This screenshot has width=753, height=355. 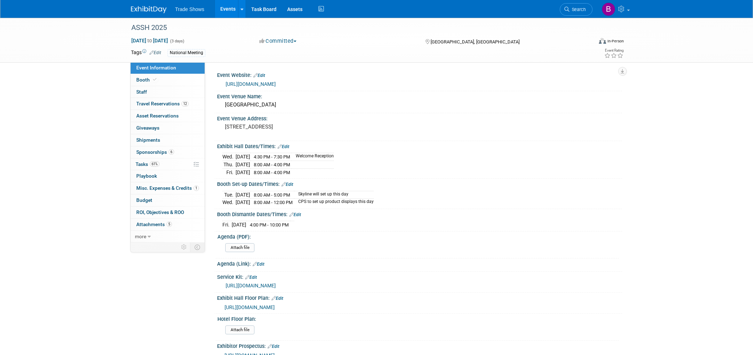 I want to click on a: more, so click(x=168, y=236).